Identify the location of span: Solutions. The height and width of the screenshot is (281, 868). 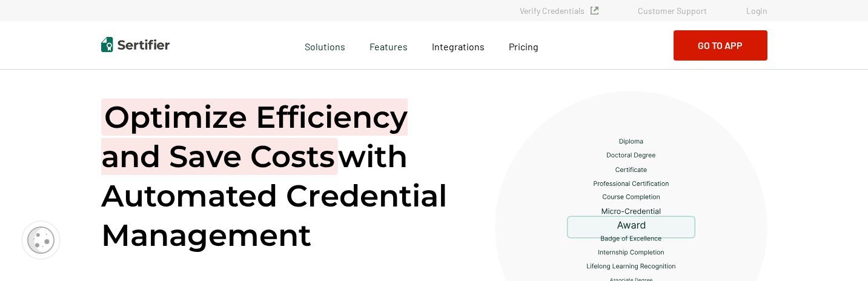
(325, 45).